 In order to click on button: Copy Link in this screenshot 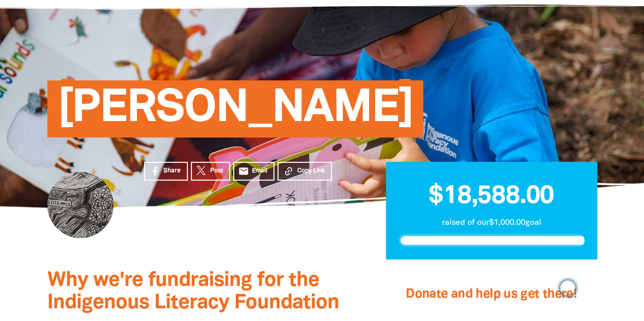, I will do `click(304, 171)`.